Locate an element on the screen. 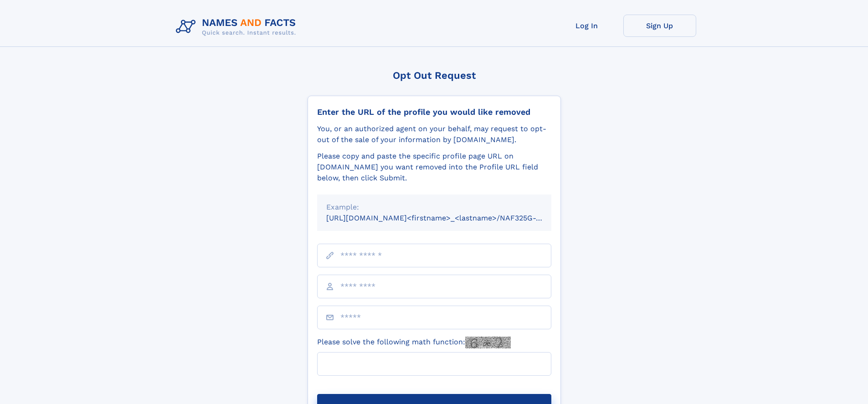 The height and width of the screenshot is (404, 868). a: Log In is located at coordinates (587, 26).